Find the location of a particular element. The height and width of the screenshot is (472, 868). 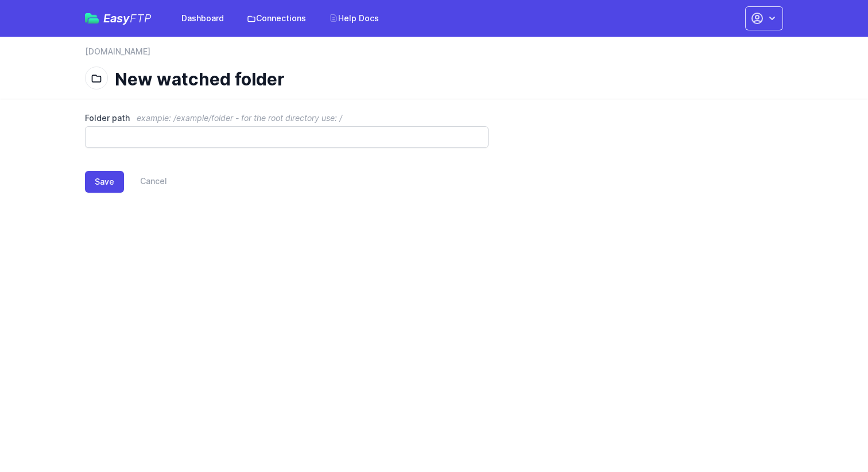

span: FTP is located at coordinates (140, 18).